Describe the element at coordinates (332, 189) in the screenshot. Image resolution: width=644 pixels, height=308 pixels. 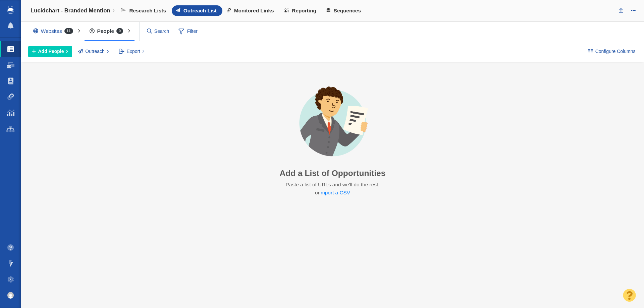
I see `p: Paste a list of URLs and we'll do the rest. or` at that location.